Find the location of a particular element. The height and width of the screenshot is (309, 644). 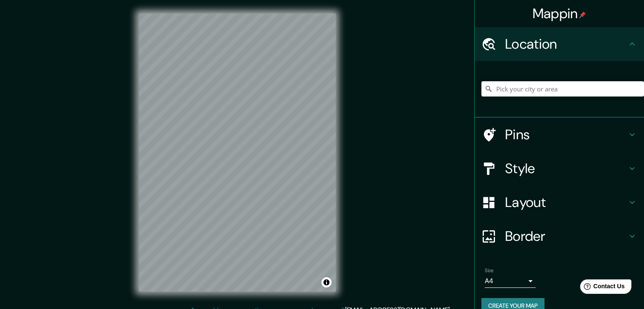

h4: Location is located at coordinates (566, 44).